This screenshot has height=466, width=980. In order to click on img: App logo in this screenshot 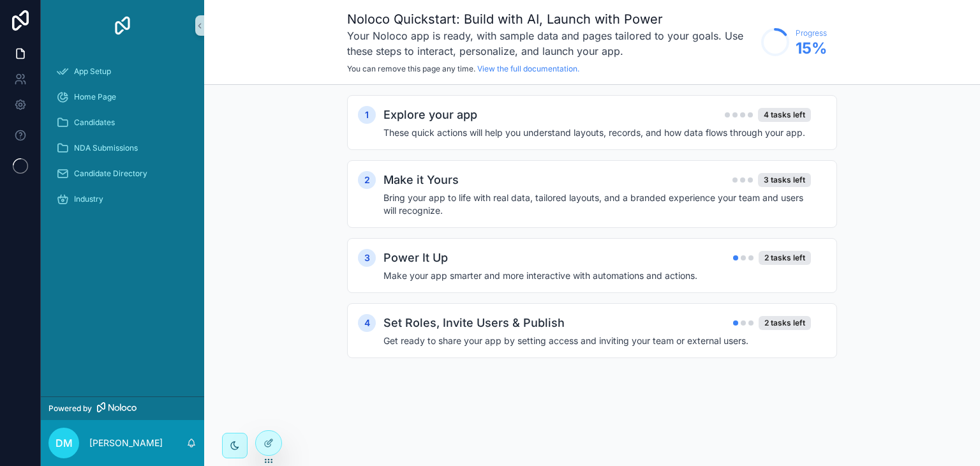, I will do `click(123, 26)`.